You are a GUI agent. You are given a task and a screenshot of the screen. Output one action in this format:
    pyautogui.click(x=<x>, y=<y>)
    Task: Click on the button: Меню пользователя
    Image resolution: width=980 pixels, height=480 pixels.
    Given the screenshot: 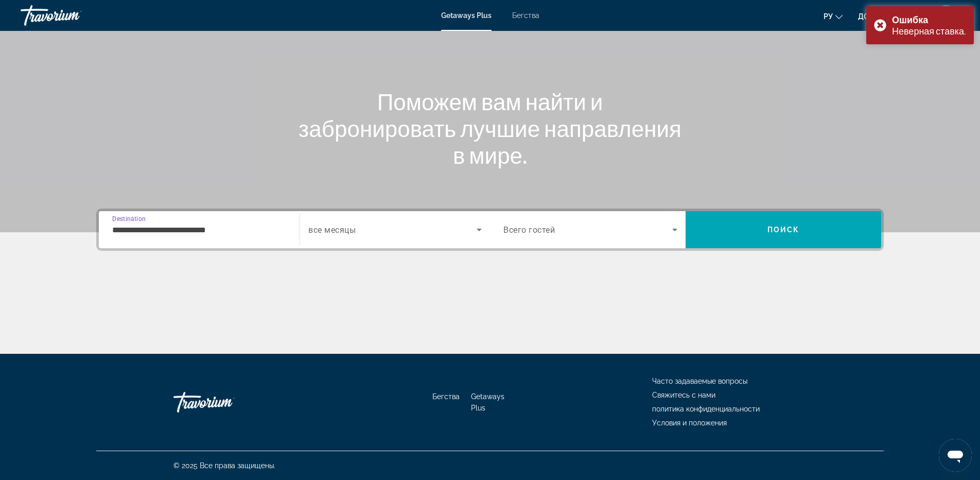 What is the action you would take?
    pyautogui.click(x=946, y=15)
    